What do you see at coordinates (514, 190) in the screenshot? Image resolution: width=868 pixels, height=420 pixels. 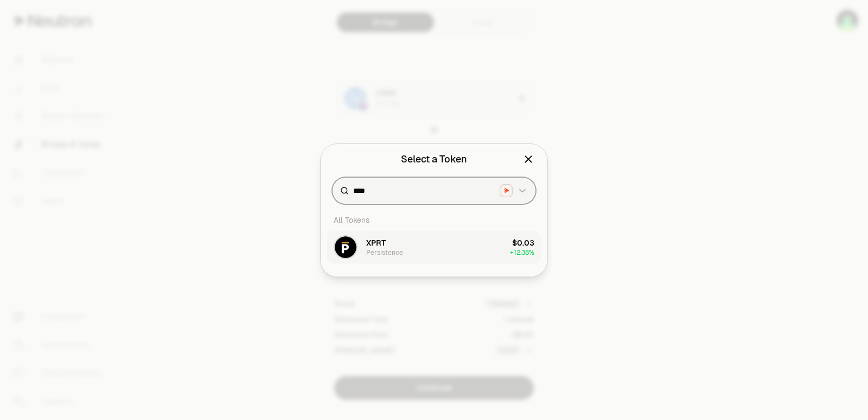 I see `button: Neutron LogoNeutron Logo` at bounding box center [514, 190].